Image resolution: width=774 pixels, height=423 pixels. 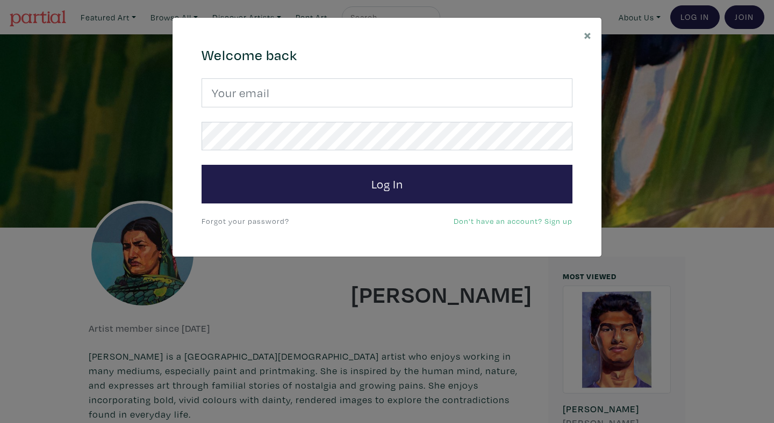 I want to click on button: Log In, so click(x=387, y=184).